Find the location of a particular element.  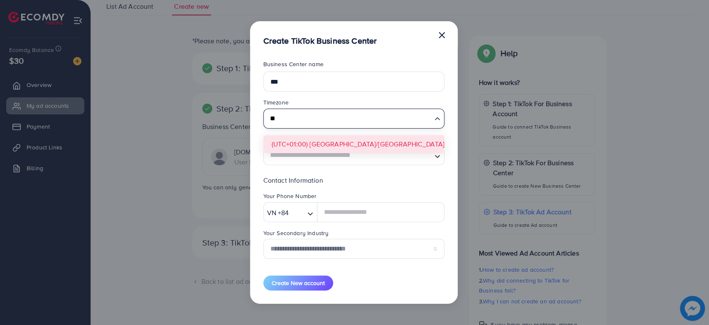

label: Country or region is located at coordinates (287, 139).